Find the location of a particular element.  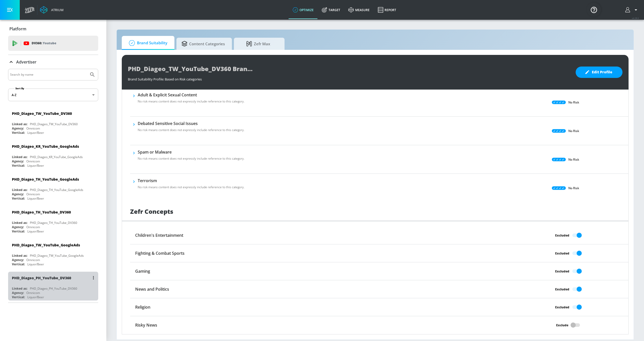

h6: Terrorism is located at coordinates (191, 180).